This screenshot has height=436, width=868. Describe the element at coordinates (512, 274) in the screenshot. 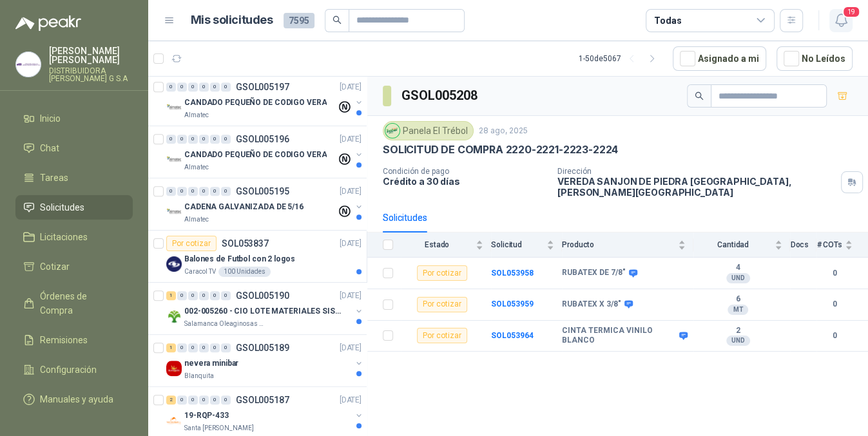

I see `a: SOL053958` at that location.